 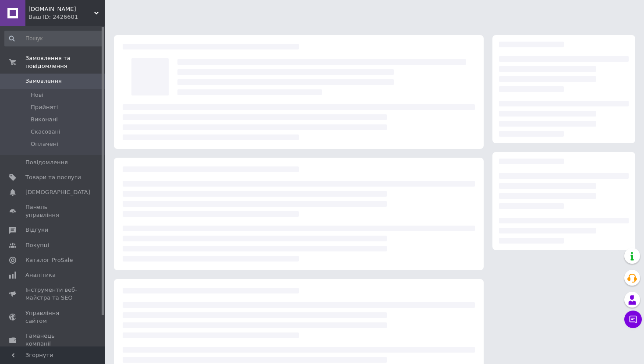 I want to click on span: Виконані, so click(x=44, y=120).